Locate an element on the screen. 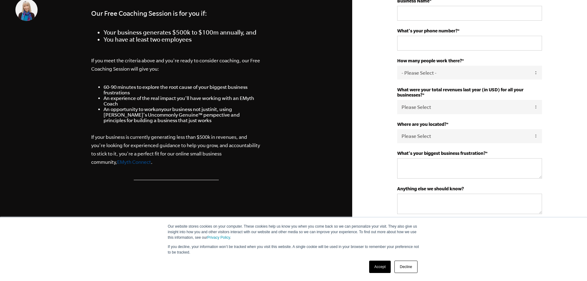 The width and height of the screenshot is (587, 281). a: Accept is located at coordinates (380, 267).